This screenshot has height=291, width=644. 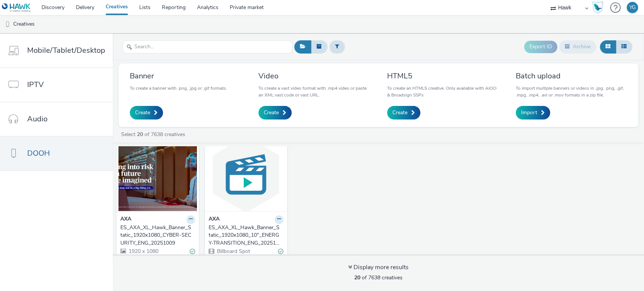 What do you see at coordinates (378, 278) in the screenshot?
I see `span: of 7638 creatives` at bounding box center [378, 278].